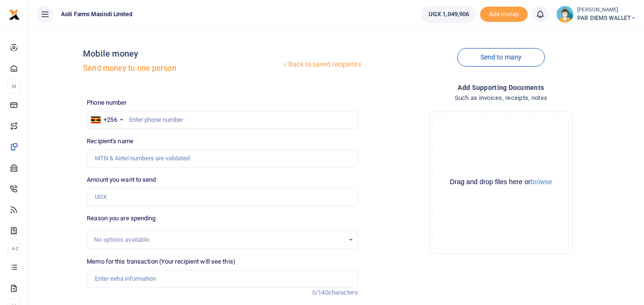  What do you see at coordinates (222, 120) in the screenshot?
I see `input: Enter phone number` at bounding box center [222, 120].